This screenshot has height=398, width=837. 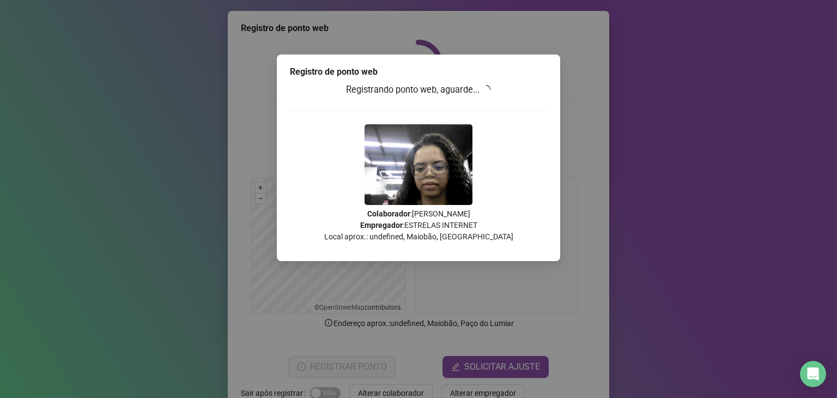 What do you see at coordinates (419, 165) in the screenshot?
I see `img: Z` at bounding box center [419, 165].